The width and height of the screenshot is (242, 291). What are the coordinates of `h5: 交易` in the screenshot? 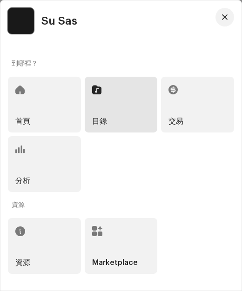 It's located at (176, 122).